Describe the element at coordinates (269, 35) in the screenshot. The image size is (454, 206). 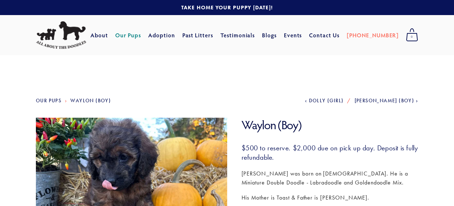
I see `a: Blogs` at that location.